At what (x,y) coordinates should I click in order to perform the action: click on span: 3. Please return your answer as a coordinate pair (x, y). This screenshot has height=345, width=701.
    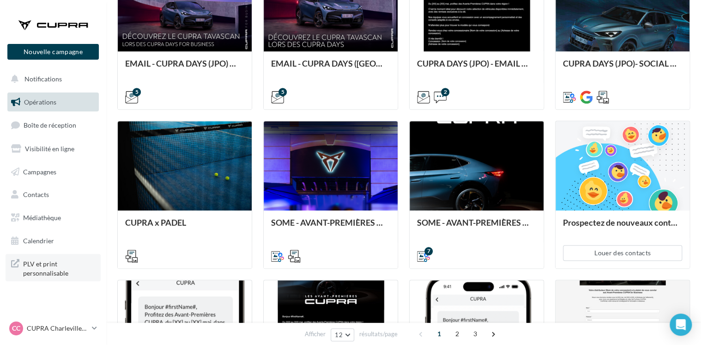
    Looking at the image, I should click on (475, 333).